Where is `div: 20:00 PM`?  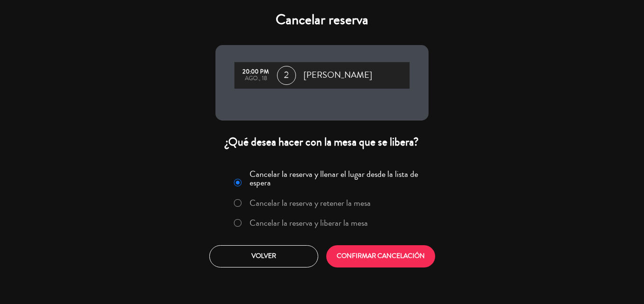 div: 20:00 PM is located at coordinates (256, 72).